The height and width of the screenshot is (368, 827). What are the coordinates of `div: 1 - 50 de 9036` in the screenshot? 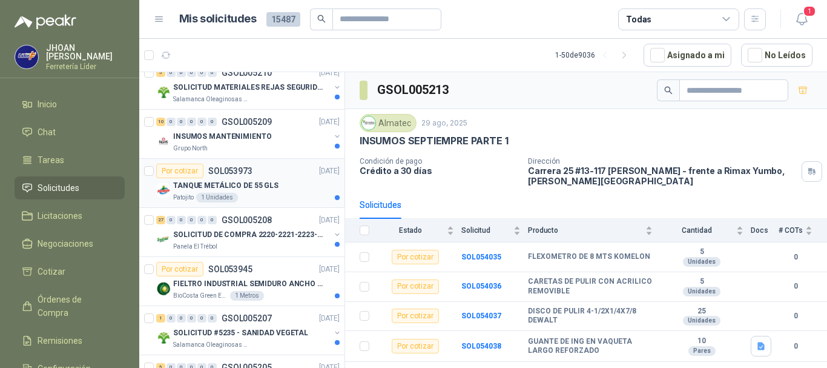 It's located at (595, 55).